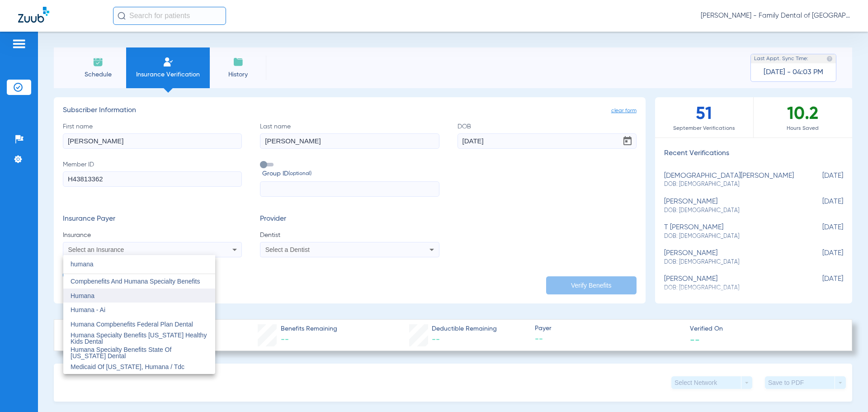 Image resolution: width=868 pixels, height=412 pixels. I want to click on span: Humana, so click(82, 296).